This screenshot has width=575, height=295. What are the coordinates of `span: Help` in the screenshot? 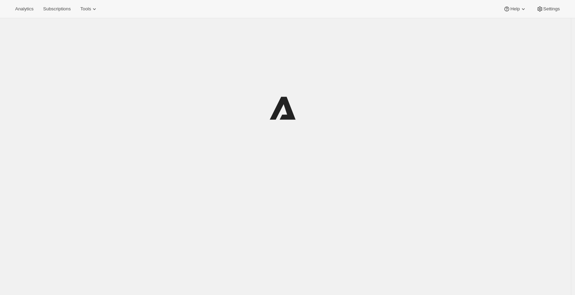 It's located at (515, 9).